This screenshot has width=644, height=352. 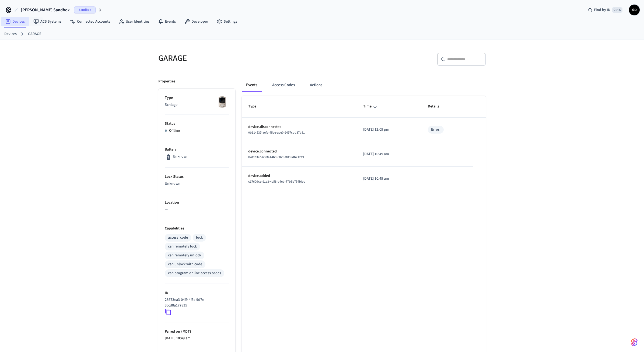 What do you see at coordinates (185, 265) in the screenshot?
I see `div: can unlock with code` at bounding box center [185, 265].